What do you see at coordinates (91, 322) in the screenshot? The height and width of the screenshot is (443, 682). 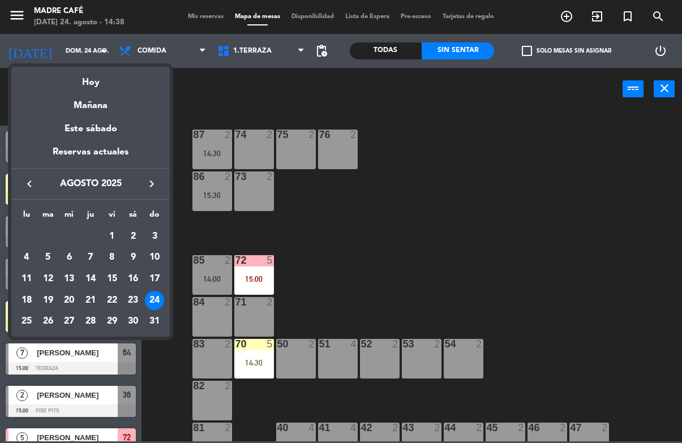 I see `div: 28` at bounding box center [91, 322].